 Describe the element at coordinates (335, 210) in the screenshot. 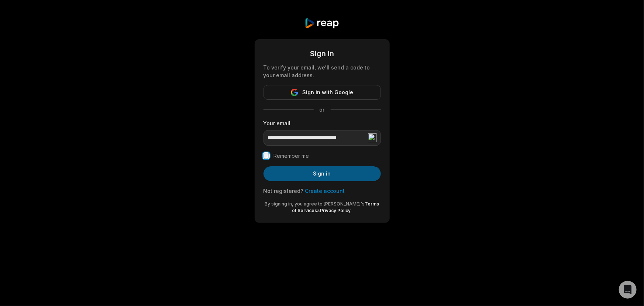

I see `a: Privacy Policy` at that location.